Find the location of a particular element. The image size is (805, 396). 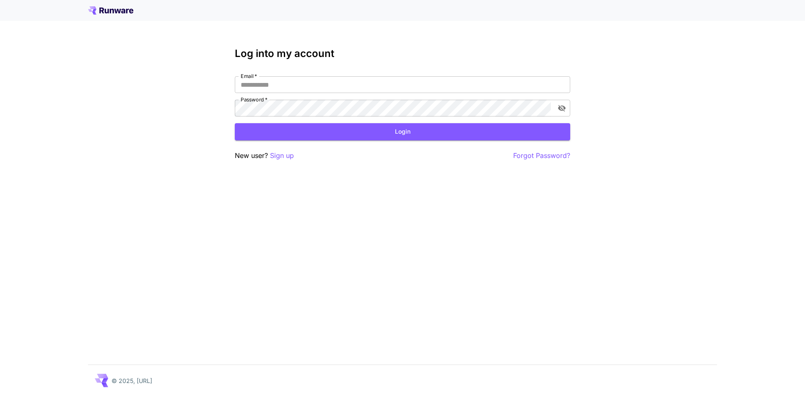

label: Password is located at coordinates (254, 99).